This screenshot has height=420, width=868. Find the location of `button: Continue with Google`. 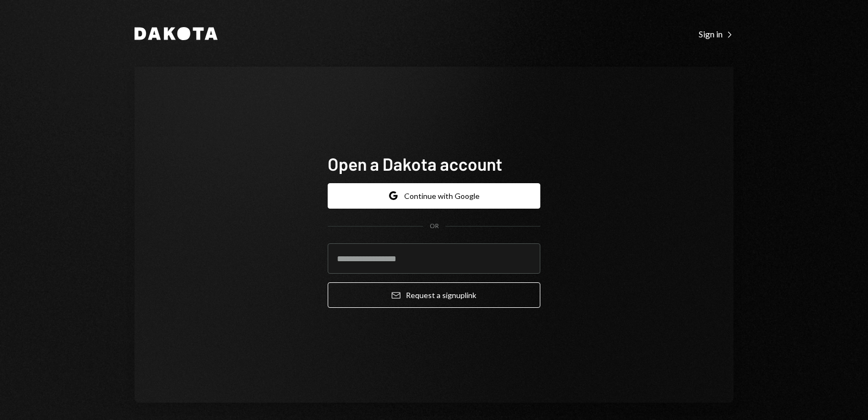

button: Continue with Google is located at coordinates (434, 196).